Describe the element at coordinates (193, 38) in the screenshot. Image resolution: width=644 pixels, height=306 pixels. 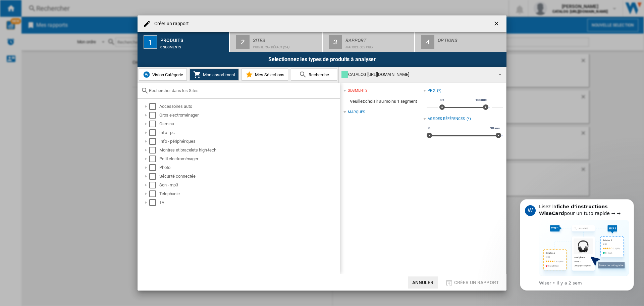
I see `div: Produits` at that location.